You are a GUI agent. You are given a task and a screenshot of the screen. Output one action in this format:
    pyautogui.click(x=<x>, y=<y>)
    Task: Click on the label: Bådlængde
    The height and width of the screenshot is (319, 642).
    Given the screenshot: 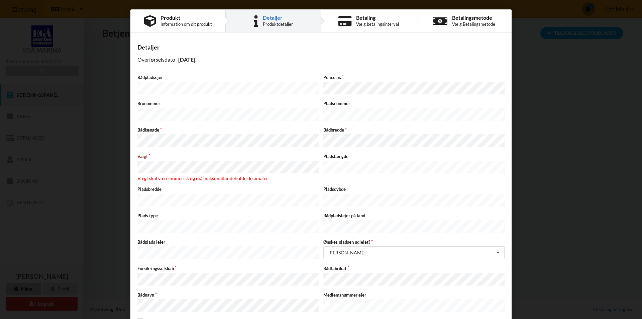 What is the action you would take?
    pyautogui.click(x=228, y=130)
    